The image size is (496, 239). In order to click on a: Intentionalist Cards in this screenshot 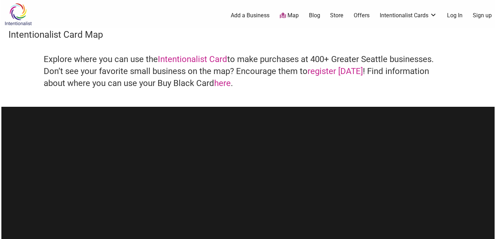, I will do `click(408, 16)`.